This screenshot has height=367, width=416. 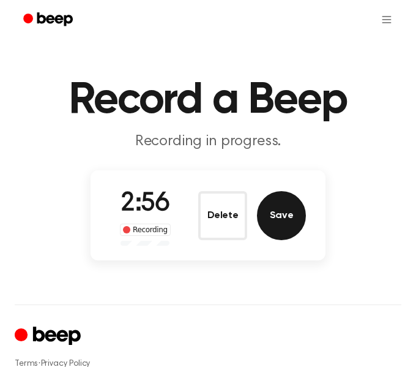 I want to click on span: 2:56, so click(x=145, y=204).